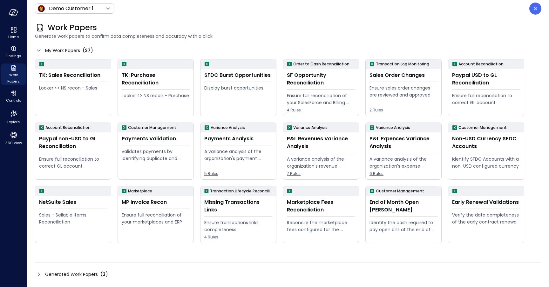  Describe the element at coordinates (73, 202) in the screenshot. I see `div: NetSuite Sales` at that location.